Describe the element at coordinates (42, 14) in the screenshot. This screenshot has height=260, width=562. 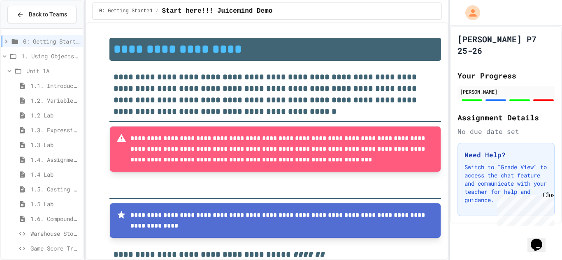
I see `button: Back to Teams` at that location.